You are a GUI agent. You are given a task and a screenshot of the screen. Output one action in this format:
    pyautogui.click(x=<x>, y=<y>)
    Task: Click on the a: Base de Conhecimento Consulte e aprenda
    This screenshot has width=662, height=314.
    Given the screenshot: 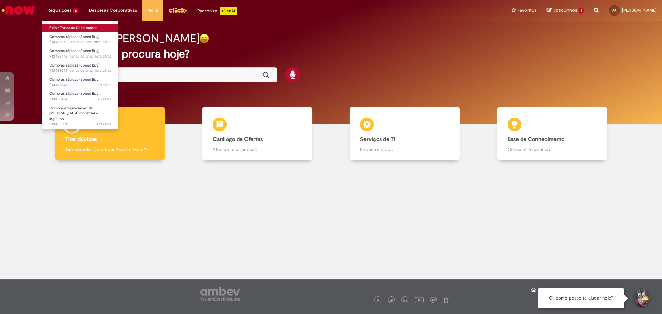 What is the action you would take?
    pyautogui.click(x=552, y=133)
    